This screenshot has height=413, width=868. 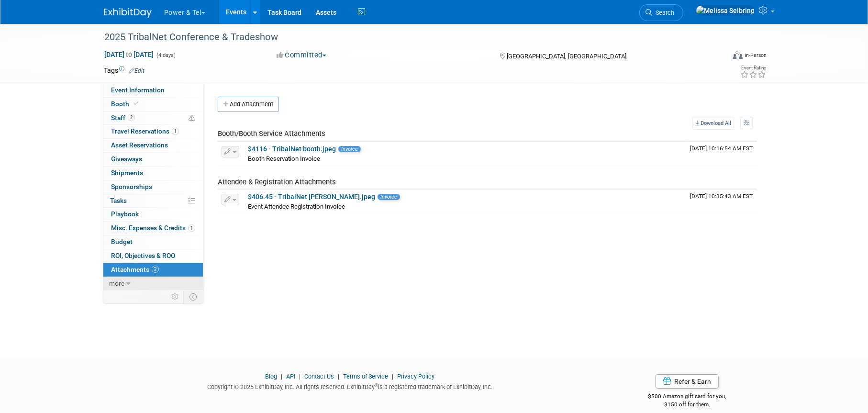 What do you see at coordinates (755, 55) in the screenshot?
I see `div: In-Person` at bounding box center [755, 55].